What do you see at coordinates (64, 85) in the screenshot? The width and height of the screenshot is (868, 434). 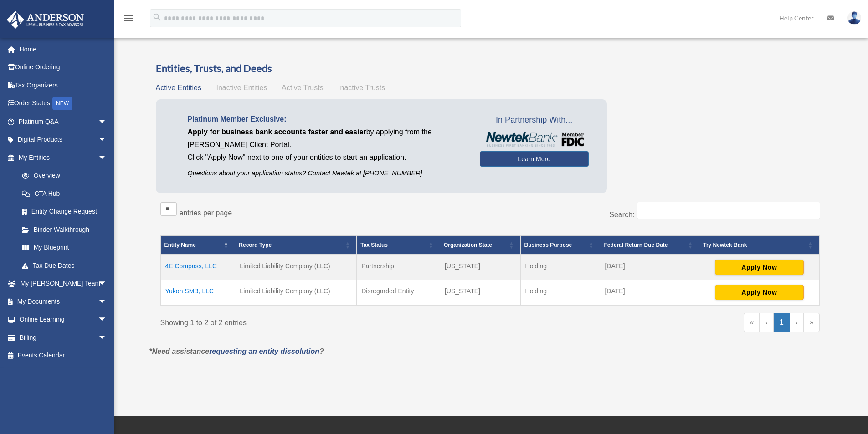 I see `a: Tax Organizers` at bounding box center [64, 85].